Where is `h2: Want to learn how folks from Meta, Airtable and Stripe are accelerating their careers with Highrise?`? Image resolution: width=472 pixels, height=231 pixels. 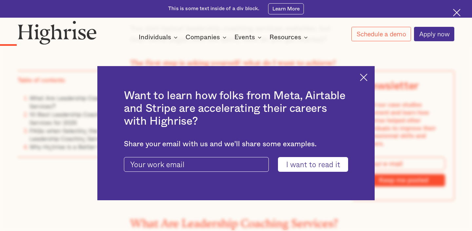
h2: Want to learn how folks from Meta, Airtable and Stripe are accelerating their careers with Highrise? is located at coordinates (236, 109).